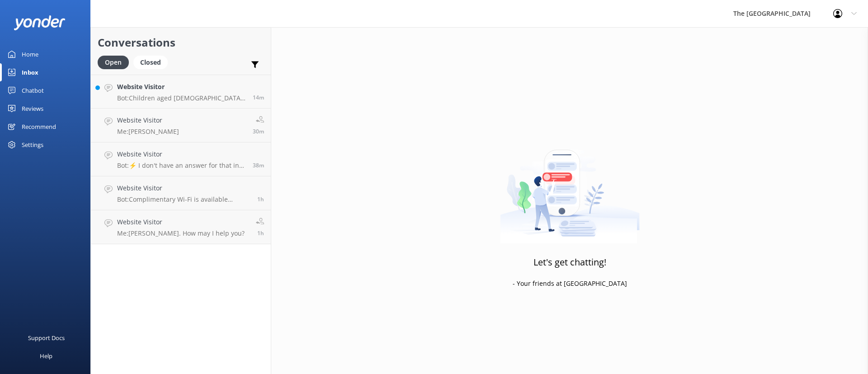 This screenshot has width=868, height=374. What do you see at coordinates (181, 165) in the screenshot?
I see `p: Bot: ⚡ I don't have an answer for that in my knowledge base. Please try and rephrase your questio...` at bounding box center [181, 165].